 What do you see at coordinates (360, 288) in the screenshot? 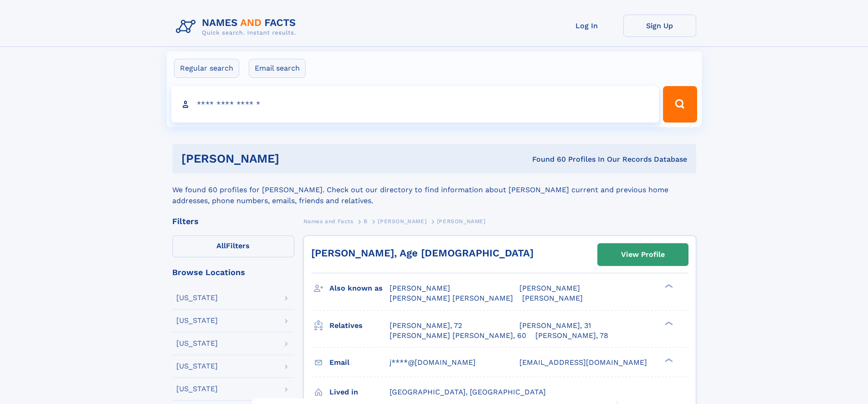
I see `h3: Also known as` at bounding box center [360, 288].